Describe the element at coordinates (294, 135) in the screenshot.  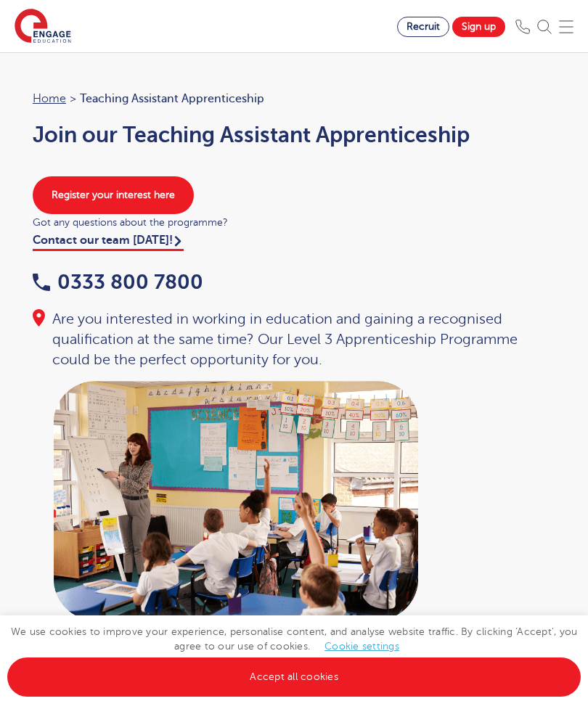
I see `h1: Join our Teaching Assistant Apprenticeship` at that location.